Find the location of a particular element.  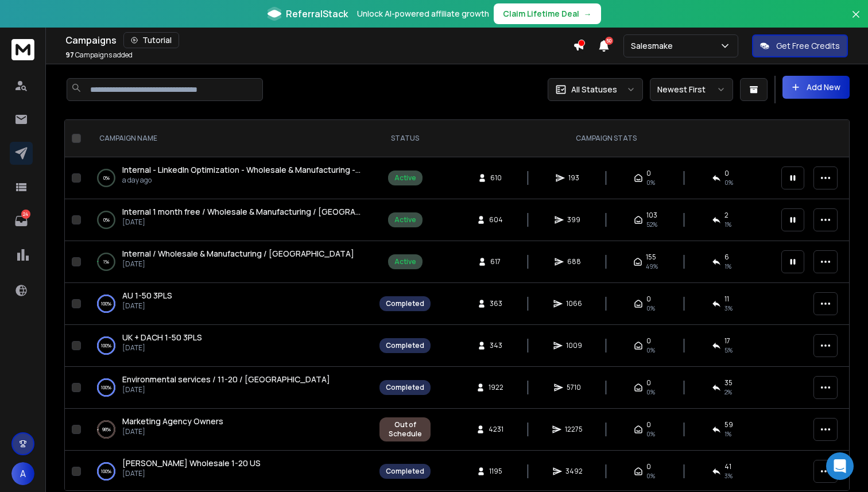

span: AU 1-50 3PLS is located at coordinates (147, 295).